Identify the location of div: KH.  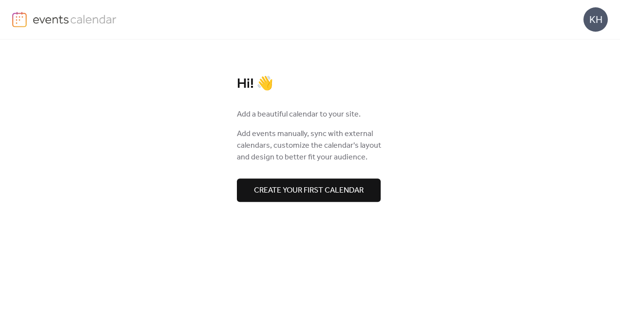
(596, 19).